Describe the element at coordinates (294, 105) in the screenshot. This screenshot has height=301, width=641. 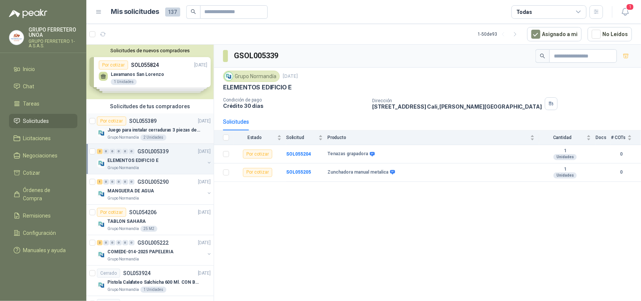
I see `p: Crédito 30 días` at that location.